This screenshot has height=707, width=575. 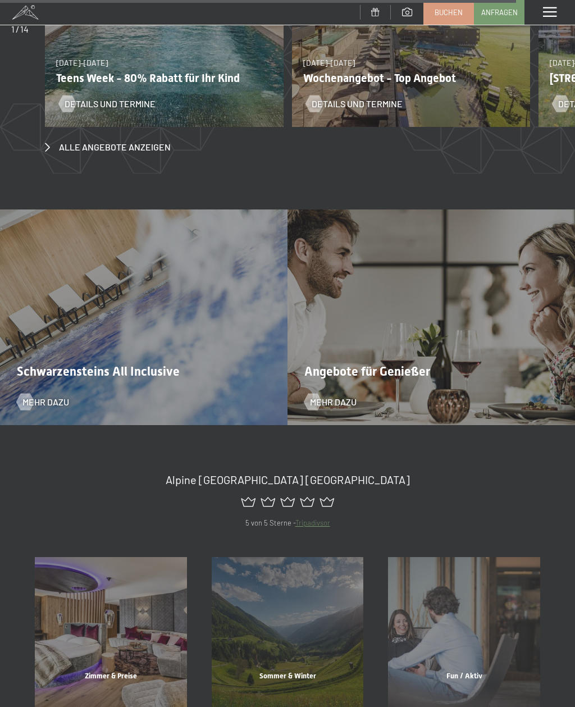 What do you see at coordinates (287, 522) in the screenshot?
I see `p: 5 von 5 Sterne -` at bounding box center [287, 522].